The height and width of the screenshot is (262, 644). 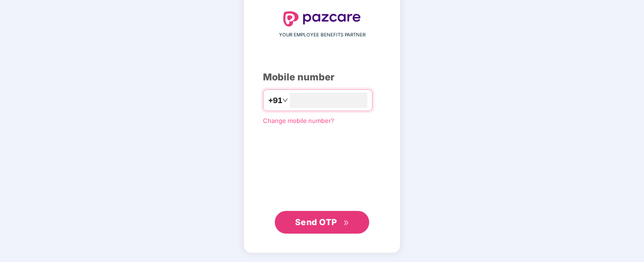 What do you see at coordinates (322, 35) in the screenshot?
I see `span: YOUR EMPLOYEE BENEFITS PARTNER` at bounding box center [322, 35].